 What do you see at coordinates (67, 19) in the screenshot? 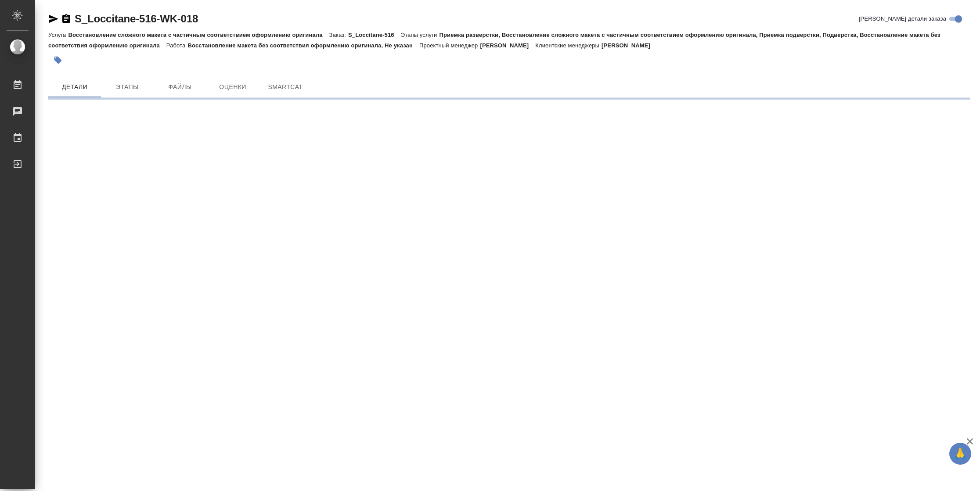
I see `button: Скопировать ссылку` at bounding box center [67, 19].